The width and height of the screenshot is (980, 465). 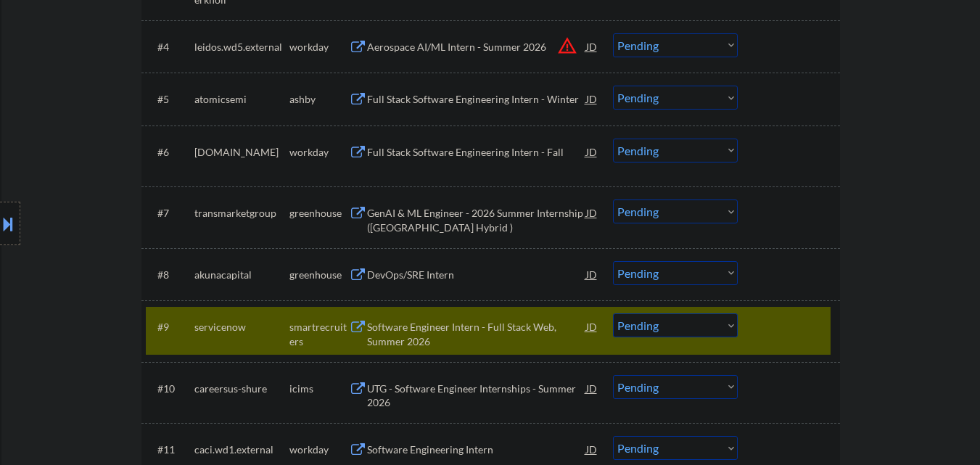 What do you see at coordinates (319, 389) in the screenshot?
I see `div: icims` at bounding box center [319, 389].